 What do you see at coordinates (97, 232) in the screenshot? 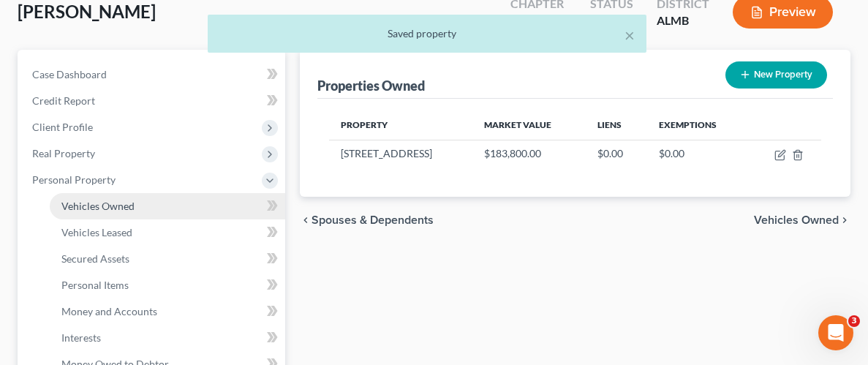
I see `span: Vehicles Leased` at bounding box center [97, 232].